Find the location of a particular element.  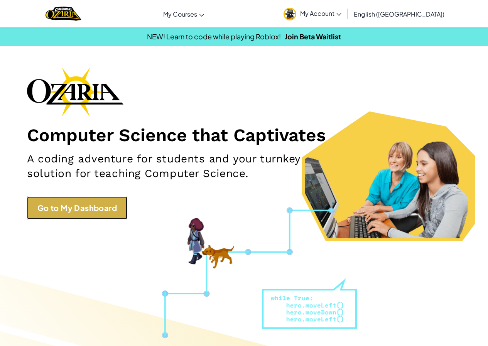

img: Home is located at coordinates (63, 14).